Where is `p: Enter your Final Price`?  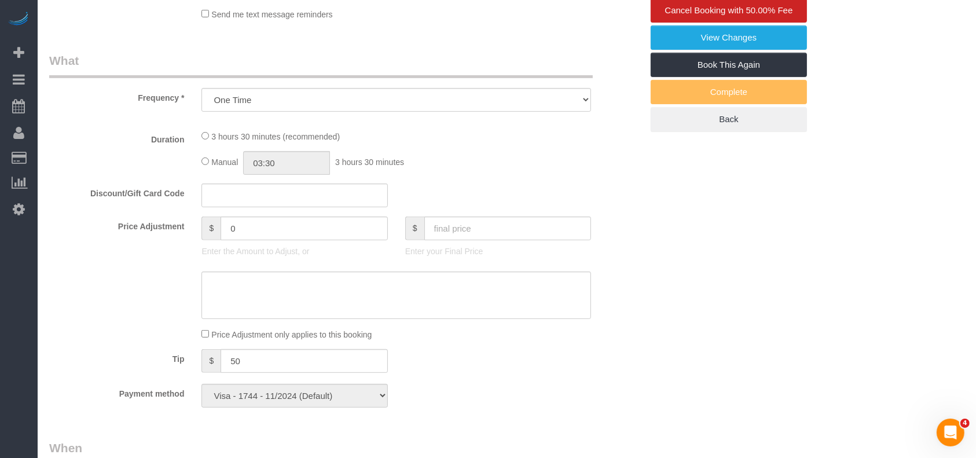 p: Enter your Final Price is located at coordinates (498, 251).